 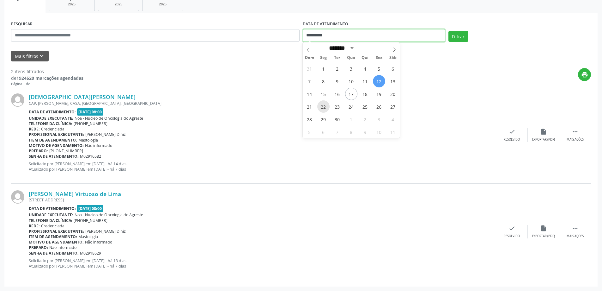 What do you see at coordinates (365, 132) in the screenshot?
I see `span: Outubro 9, 2025` at bounding box center [365, 132].